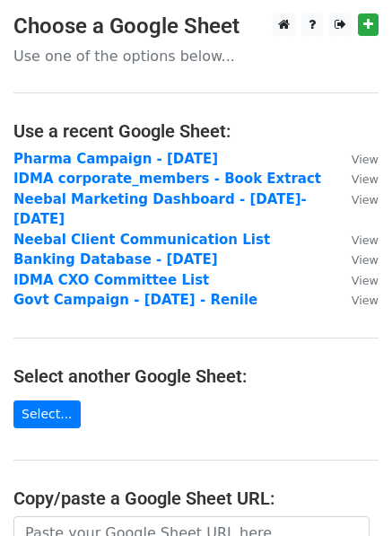 The width and height of the screenshot is (392, 536). Describe the element at coordinates (47, 413) in the screenshot. I see `a: Select...` at that location.